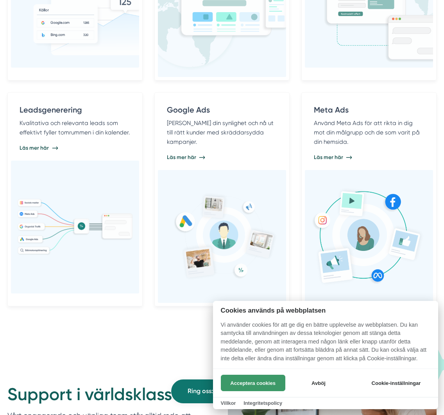  What do you see at coordinates (326, 345) in the screenshot?
I see `p: Vi använder cookies för att ge dig en bättre upplevelse av webbplatsen. Du kan samtycka till anvä...` at bounding box center [326, 345].